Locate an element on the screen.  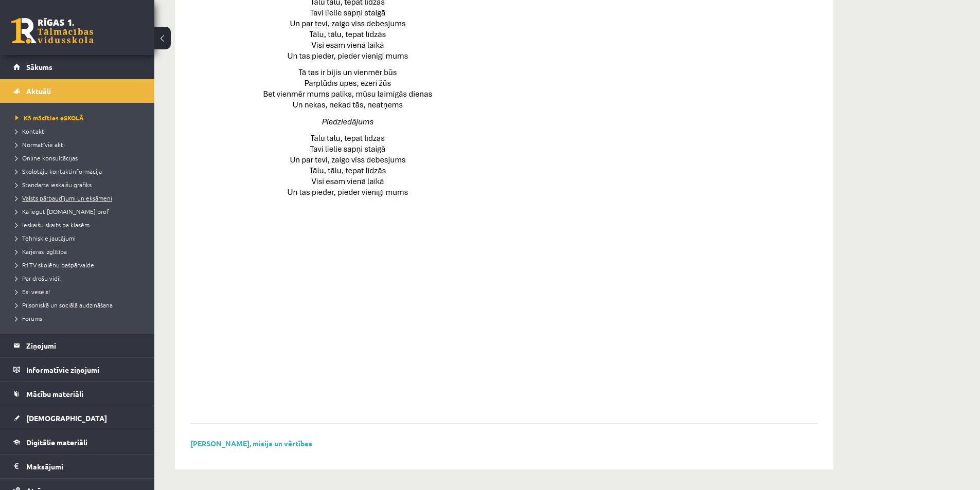
span: Kontakti is located at coordinates (31, 131).